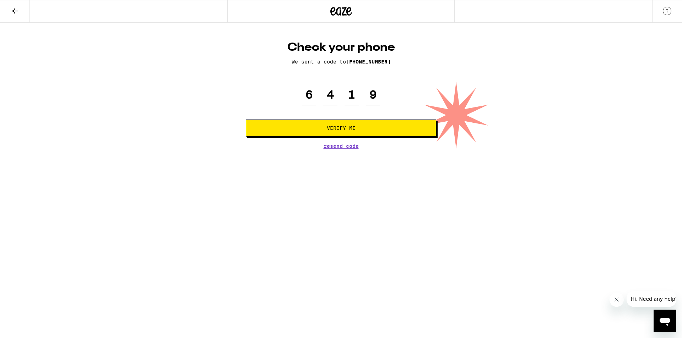  What do you see at coordinates (341, 128) in the screenshot?
I see `span: Verify Me` at bounding box center [341, 128].